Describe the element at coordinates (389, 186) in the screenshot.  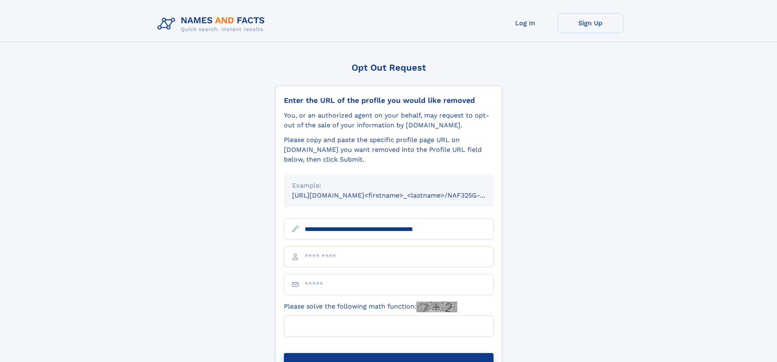
I see `div: Example:` at that location.